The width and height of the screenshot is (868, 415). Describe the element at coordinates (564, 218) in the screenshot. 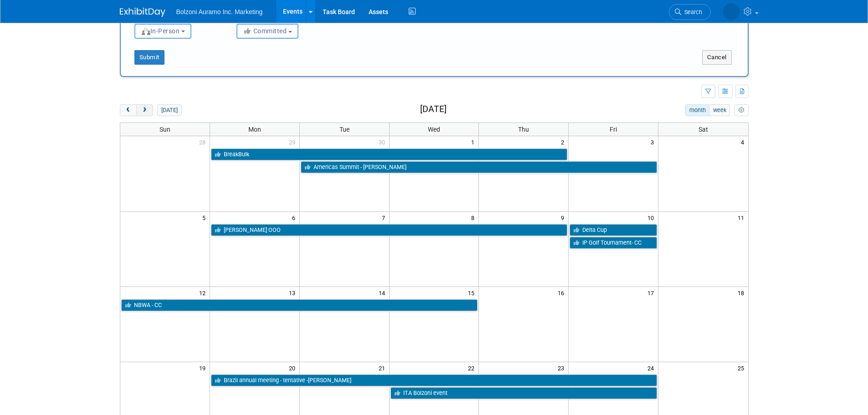

I see `span: 9` at that location.